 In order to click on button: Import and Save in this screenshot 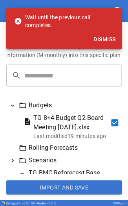, I will do `click(64, 188)`.